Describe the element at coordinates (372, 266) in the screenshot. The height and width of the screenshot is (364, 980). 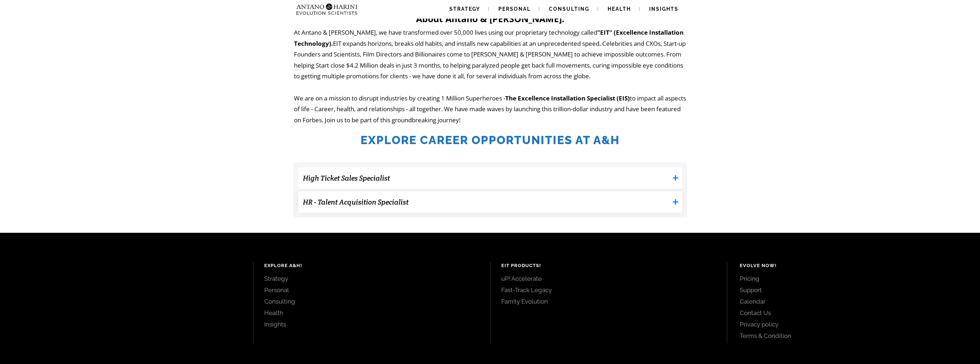
I see `h4: Explore A&H!` at that location.